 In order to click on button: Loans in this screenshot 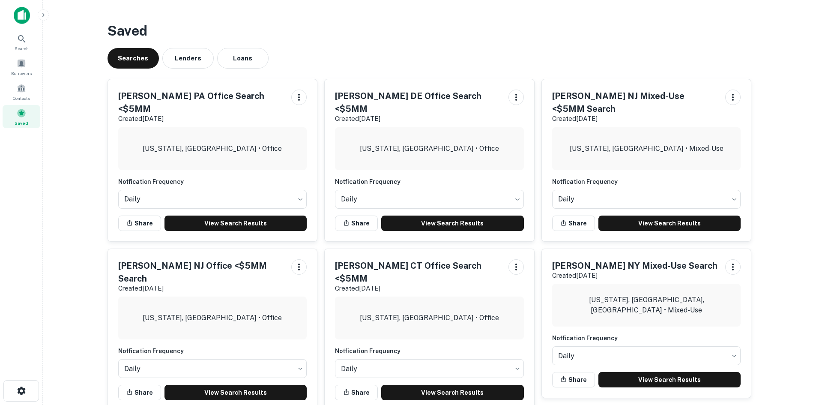, I will do `click(243, 58)`.